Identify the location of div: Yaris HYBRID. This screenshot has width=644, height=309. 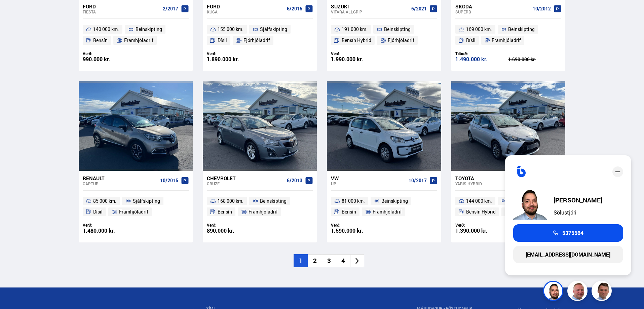
(494, 183).